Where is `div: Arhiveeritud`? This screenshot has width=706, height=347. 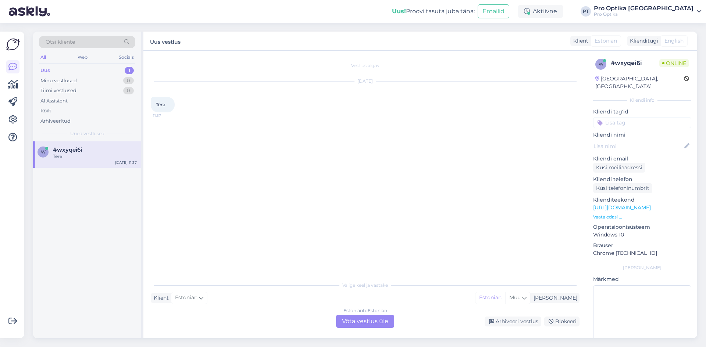
div: Arhiveeritud is located at coordinates (56, 121).